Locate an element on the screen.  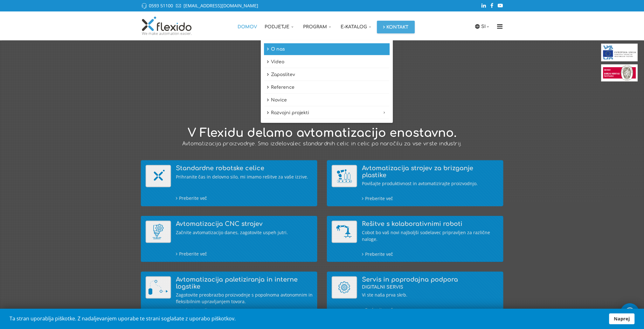
a: Zaposlitev is located at coordinates (327, 75).